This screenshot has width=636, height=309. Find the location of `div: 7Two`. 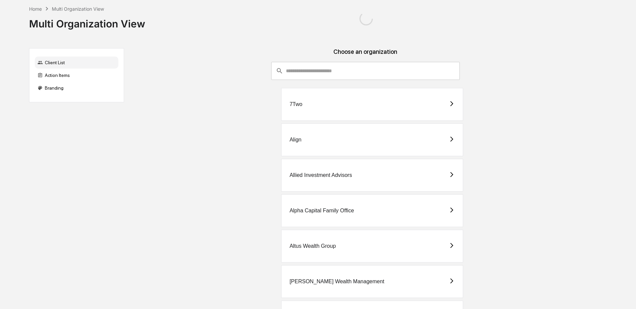

div: 7Two is located at coordinates (296, 104).